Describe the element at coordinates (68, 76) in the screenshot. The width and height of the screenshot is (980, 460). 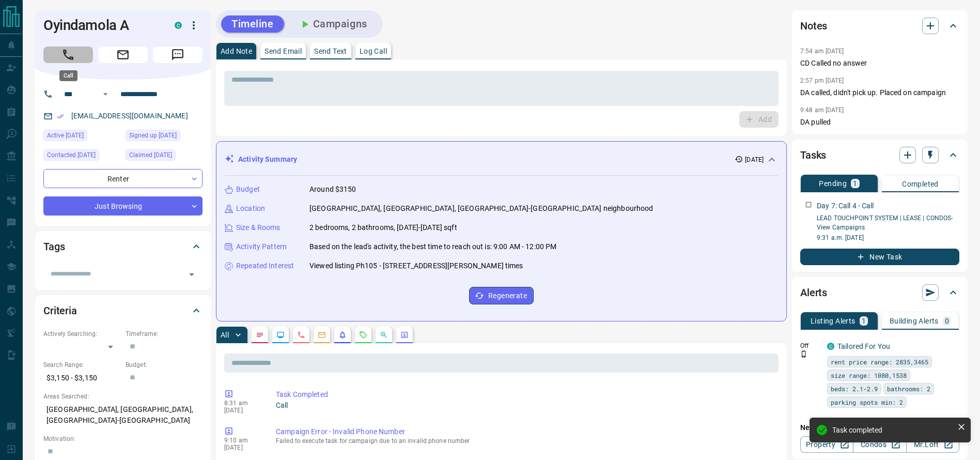
I see `div: Call` at that location.